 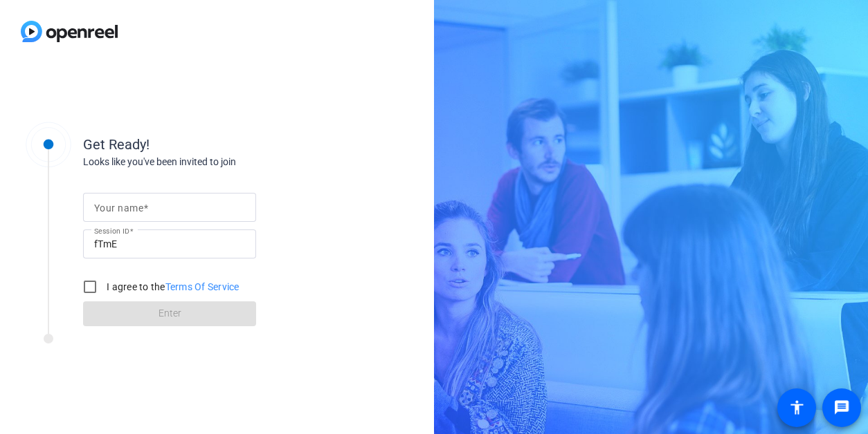 I want to click on mat-icon: accessibility, so click(x=796, y=408).